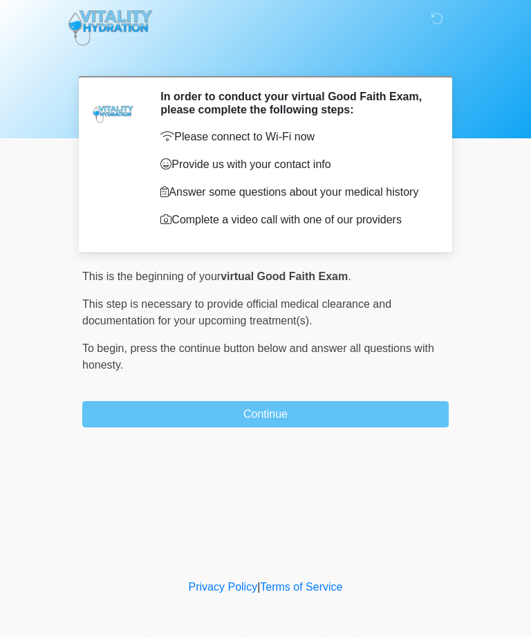 This screenshot has width=531, height=637. Describe the element at coordinates (294, 103) in the screenshot. I see `h2: In order to conduct your virtual Good Faith Exam, please complete the following steps:` at that location.